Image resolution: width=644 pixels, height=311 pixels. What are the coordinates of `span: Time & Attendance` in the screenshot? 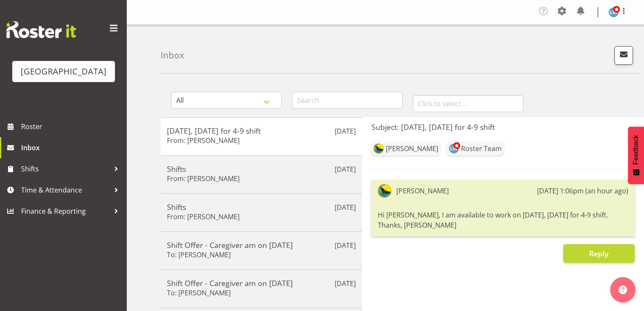 It's located at (65, 190).